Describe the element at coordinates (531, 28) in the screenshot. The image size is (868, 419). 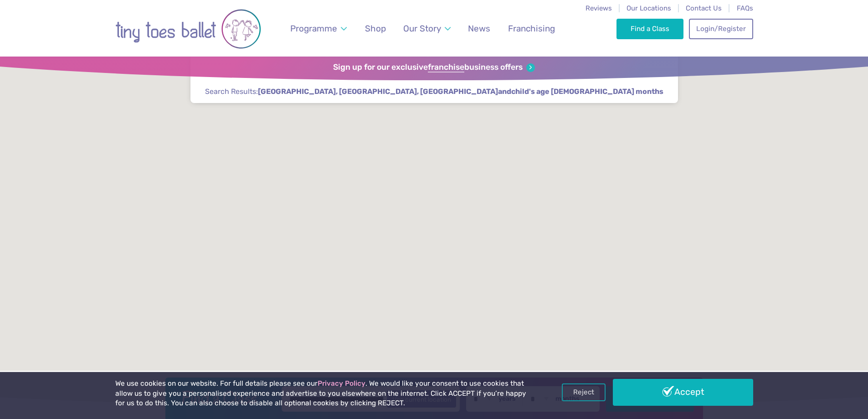
I see `a: Franchising` at that location.